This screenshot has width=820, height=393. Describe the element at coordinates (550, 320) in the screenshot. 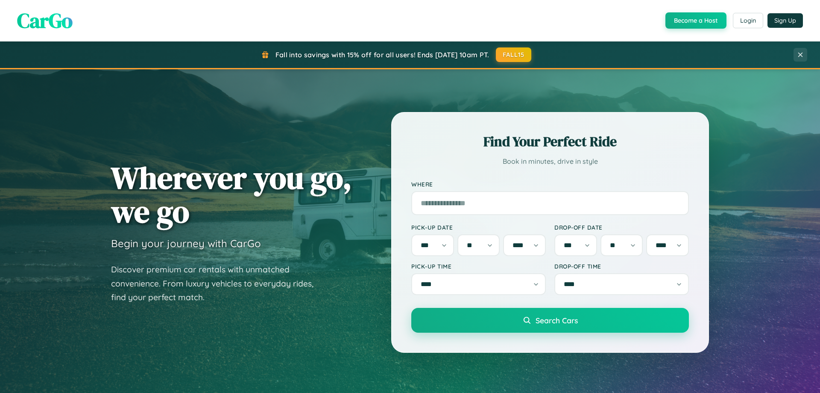

I see `button: Search Cars` at that location.